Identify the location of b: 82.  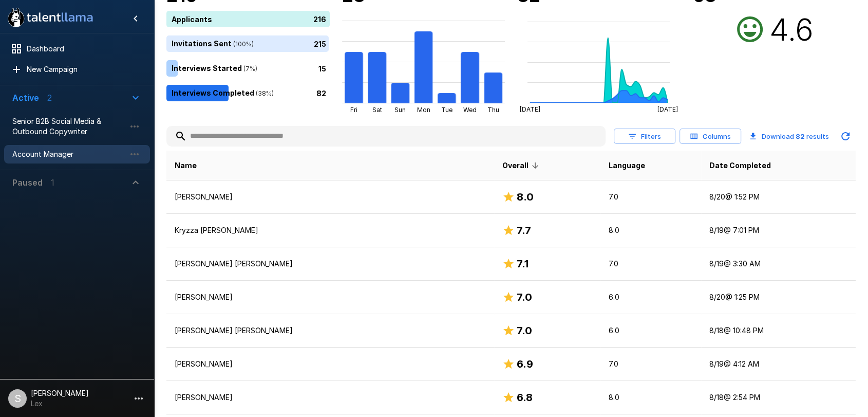
(800, 136).